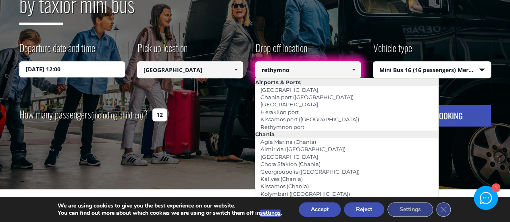 This screenshot has height=222, width=510. Describe the element at coordinates (288, 142) in the screenshot. I see `a: Agia Marina (Chania)` at that location.